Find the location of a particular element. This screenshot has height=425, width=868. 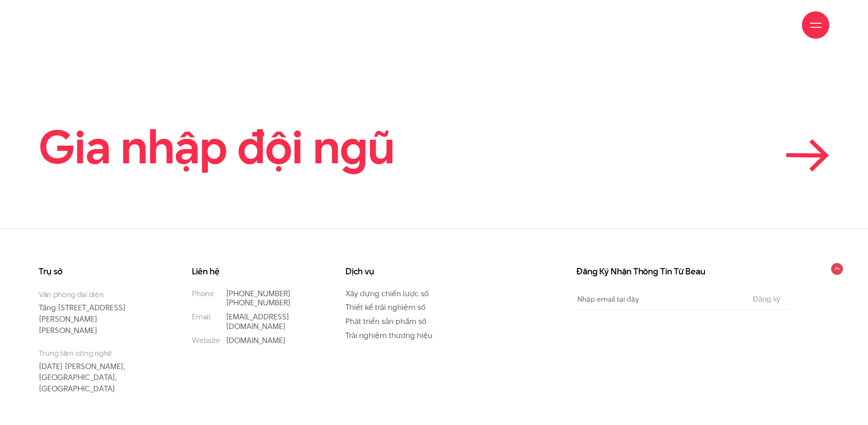

a: Gia nhập đội ngũ is located at coordinates (433, 146).